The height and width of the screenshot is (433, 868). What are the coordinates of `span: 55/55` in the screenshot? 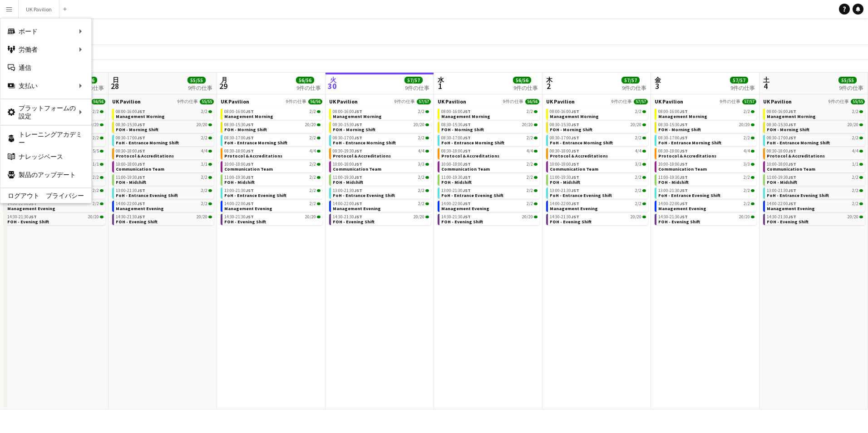 It's located at (857, 102).